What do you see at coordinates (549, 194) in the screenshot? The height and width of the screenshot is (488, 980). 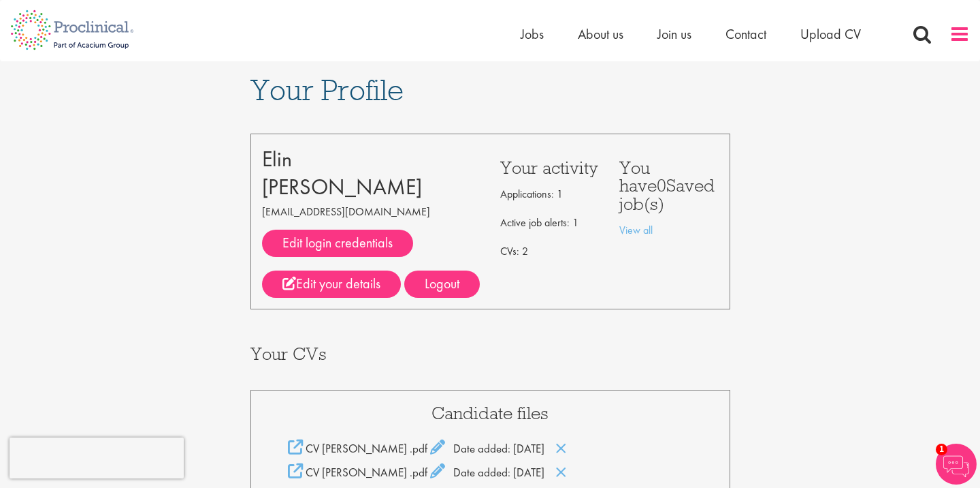 I see `p: Applications: 1` at bounding box center [549, 194].